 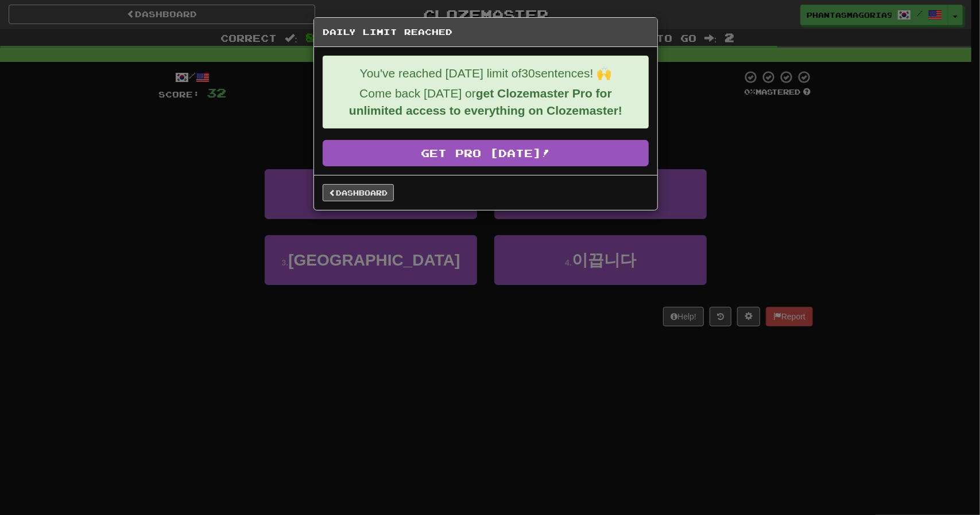 What do you see at coordinates (486, 32) in the screenshot?
I see `h5: Daily Limit Reached` at bounding box center [486, 32].